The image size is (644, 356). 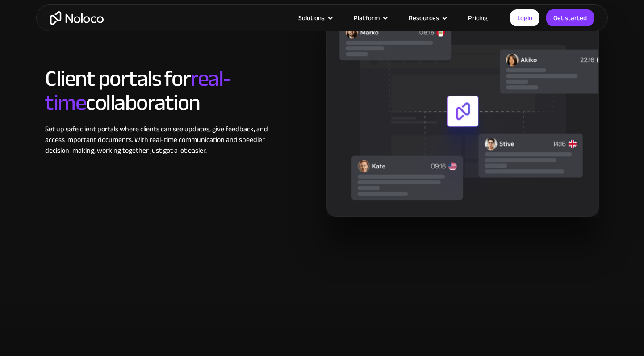 I want to click on a: Get started, so click(x=570, y=18).